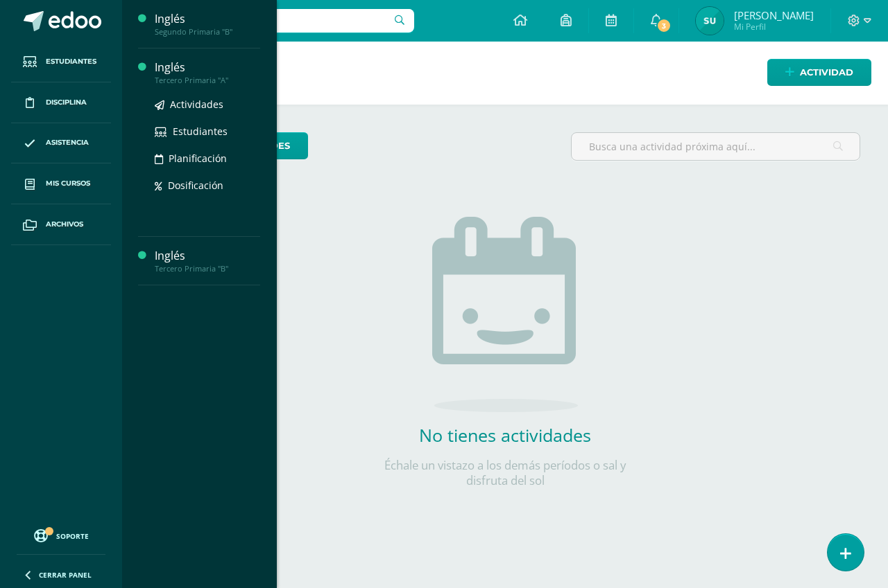 Image resolution: width=888 pixels, height=588 pixels. What do you see at coordinates (207, 269) in the screenshot?
I see `div: Tercero Primaria "B"` at bounding box center [207, 269].